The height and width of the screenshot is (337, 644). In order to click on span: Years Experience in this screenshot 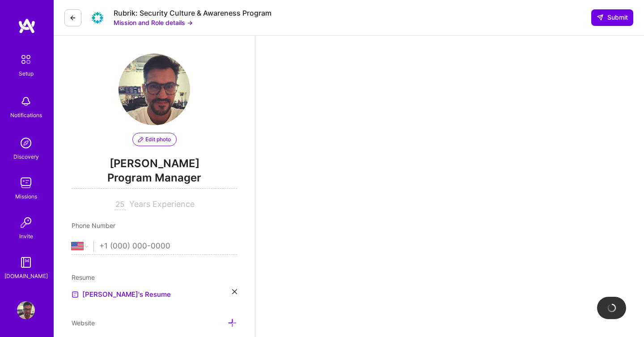, I will do `click(162, 204)`.